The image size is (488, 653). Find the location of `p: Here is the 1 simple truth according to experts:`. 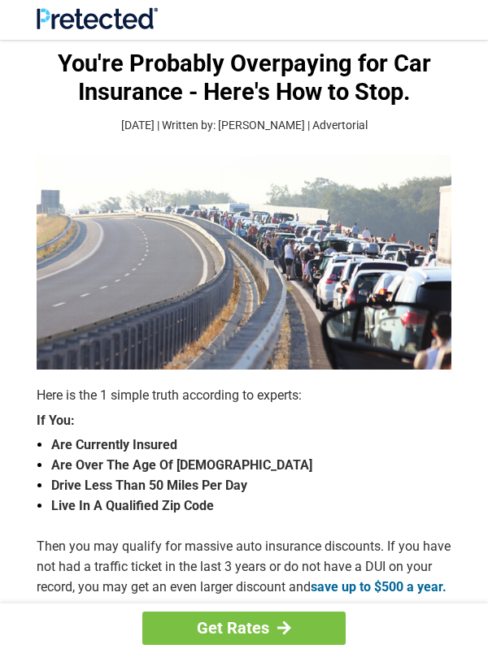

p: Here is the 1 simple truth according to experts: is located at coordinates (244, 396).